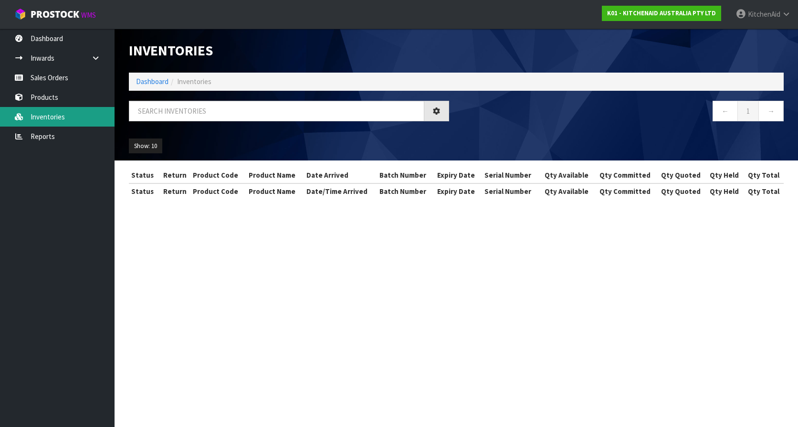 Image resolution: width=798 pixels, height=427 pixels. What do you see at coordinates (289, 51) in the screenshot?
I see `h1: Inventories` at bounding box center [289, 51].